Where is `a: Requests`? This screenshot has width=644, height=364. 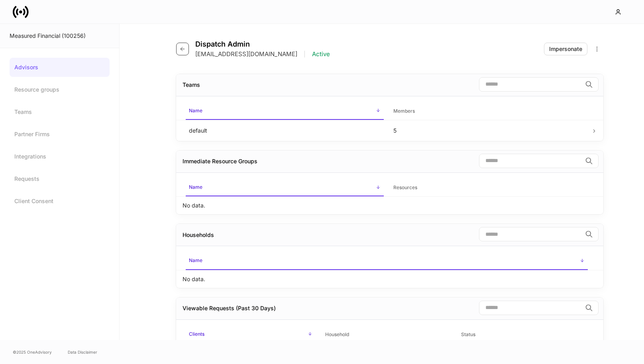 a: Requests is located at coordinates (60, 179).